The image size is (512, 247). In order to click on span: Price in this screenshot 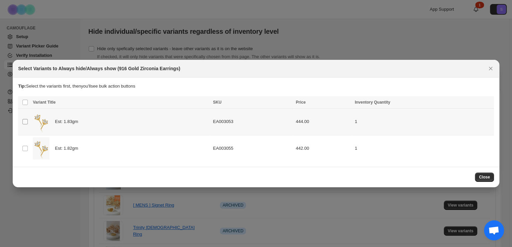, I will do `click(300, 102)`.